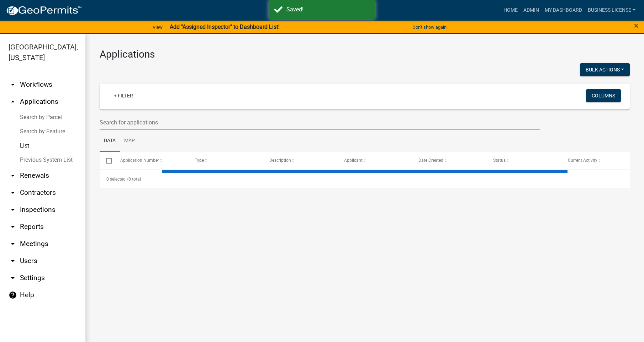 The height and width of the screenshot is (342, 644). What do you see at coordinates (611, 10) in the screenshot?
I see `a: BUSINESS LICENSE` at bounding box center [611, 10].